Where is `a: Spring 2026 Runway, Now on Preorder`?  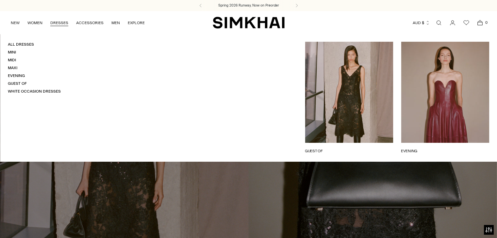 a: Spring 2026 Runway, Now on Preorder is located at coordinates (248, 6).